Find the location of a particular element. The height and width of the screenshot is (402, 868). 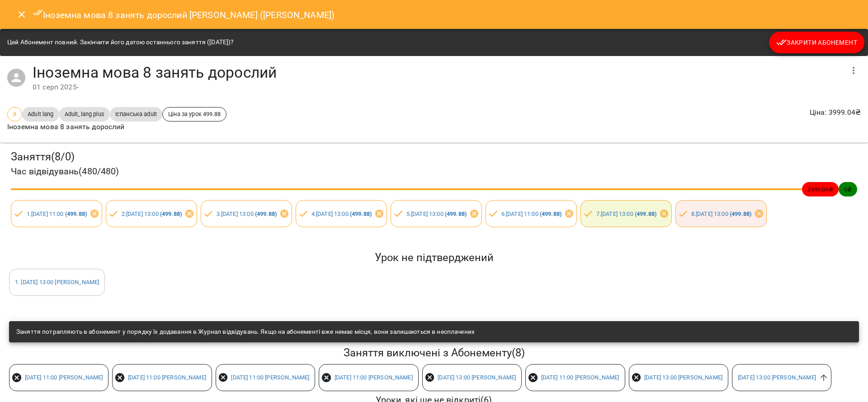

button: Close is located at coordinates (22, 14).